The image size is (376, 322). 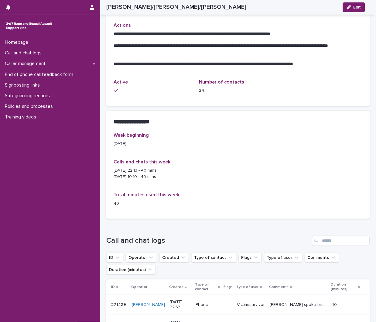 What do you see at coordinates (208, 241) in the screenshot?
I see `h1: Call and chat logs` at bounding box center [208, 241].